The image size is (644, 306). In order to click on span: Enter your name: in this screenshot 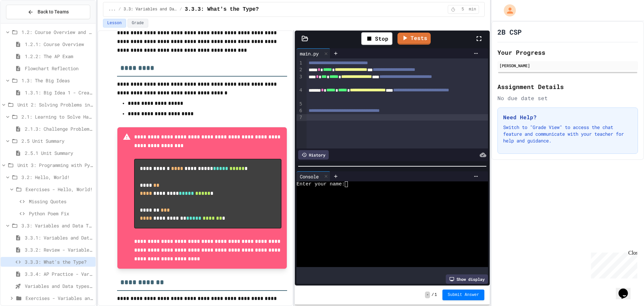, I will do `click(321, 184)`.